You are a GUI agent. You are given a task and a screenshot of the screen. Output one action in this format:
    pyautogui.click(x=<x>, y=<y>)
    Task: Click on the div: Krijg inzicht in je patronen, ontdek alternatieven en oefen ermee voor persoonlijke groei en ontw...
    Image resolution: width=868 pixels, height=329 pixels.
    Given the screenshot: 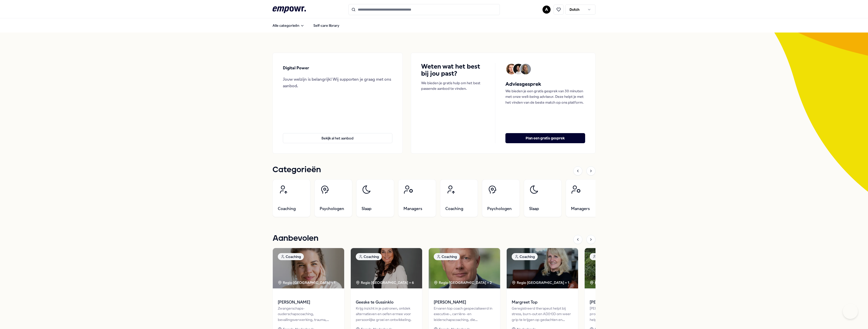 What is the action you would take?
    pyautogui.click(x=387, y=314)
    